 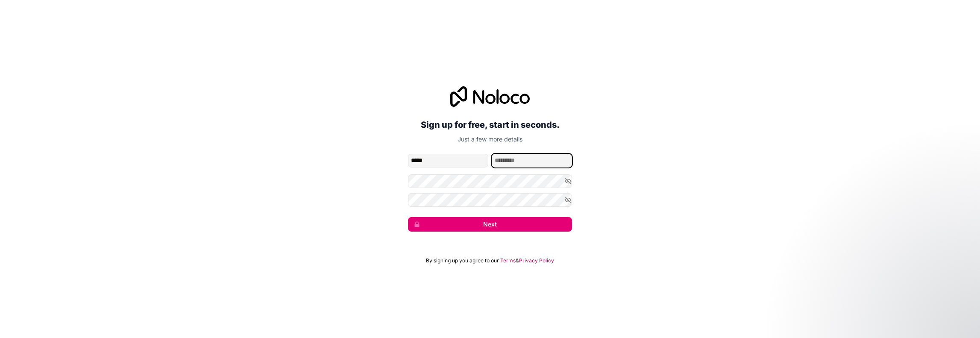 I want to click on button: Next, so click(x=490, y=224).